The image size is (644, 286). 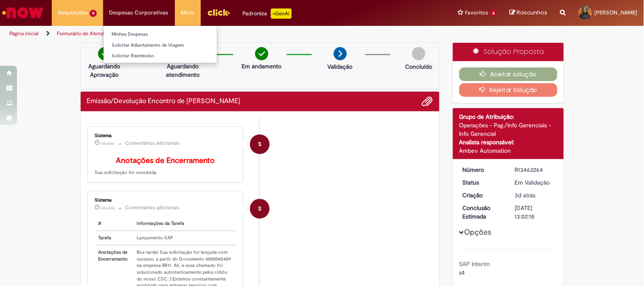 I want to click on span: Despesas Corporativas, so click(x=139, y=13).